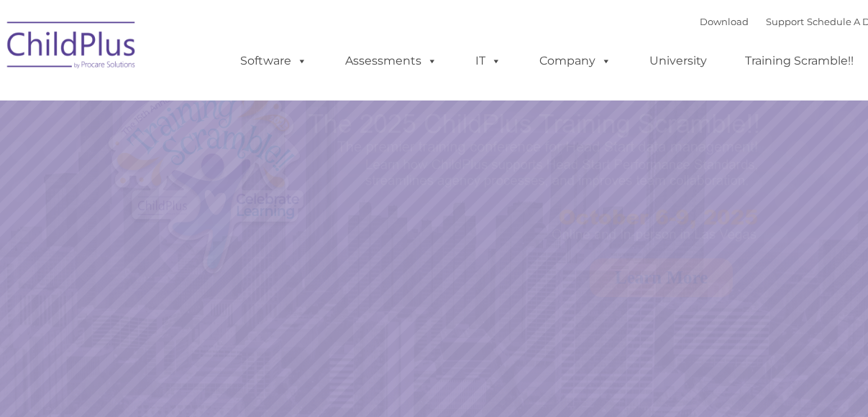  What do you see at coordinates (678, 61) in the screenshot?
I see `a: University` at bounding box center [678, 61].